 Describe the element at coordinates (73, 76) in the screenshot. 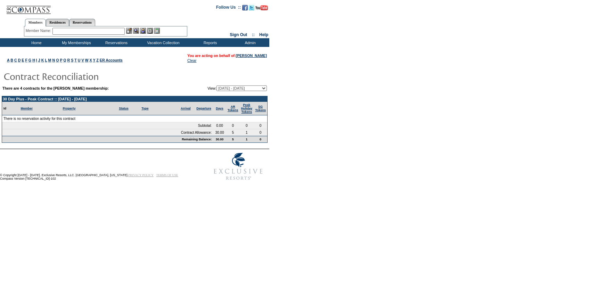

I see `img: pgTtlContractReconciliation.gif` at that location.